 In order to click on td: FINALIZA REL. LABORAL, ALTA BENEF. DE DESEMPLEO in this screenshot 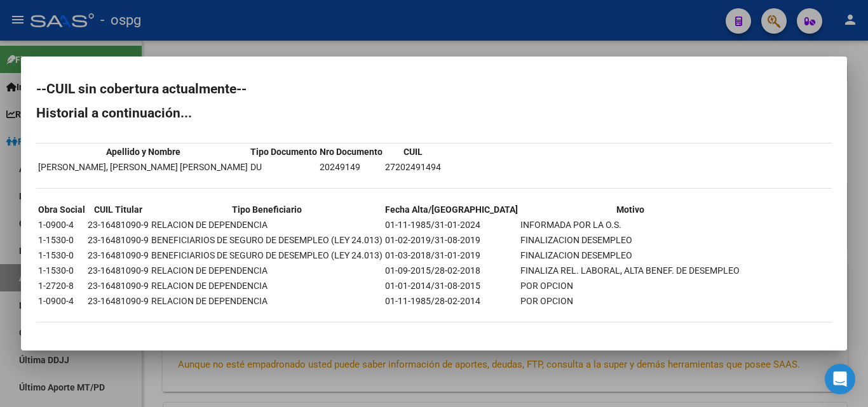, I will do `click(629, 270)`.